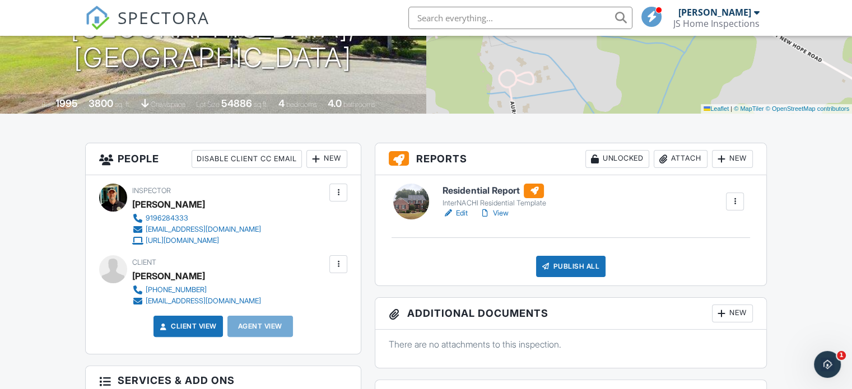 This screenshot has width=852, height=389. Describe the element at coordinates (617, 159) in the screenshot. I see `div: Unlocked` at that location.